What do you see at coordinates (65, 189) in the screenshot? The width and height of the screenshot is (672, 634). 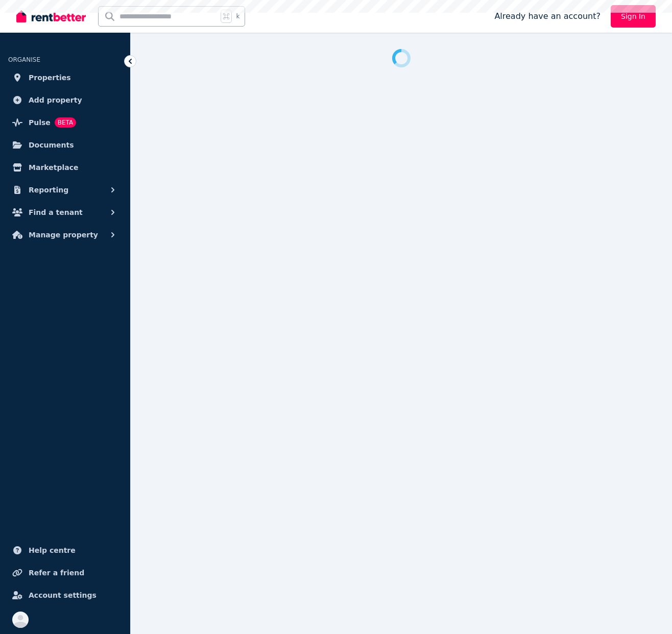 I see `button: Reporting` at bounding box center [65, 189].